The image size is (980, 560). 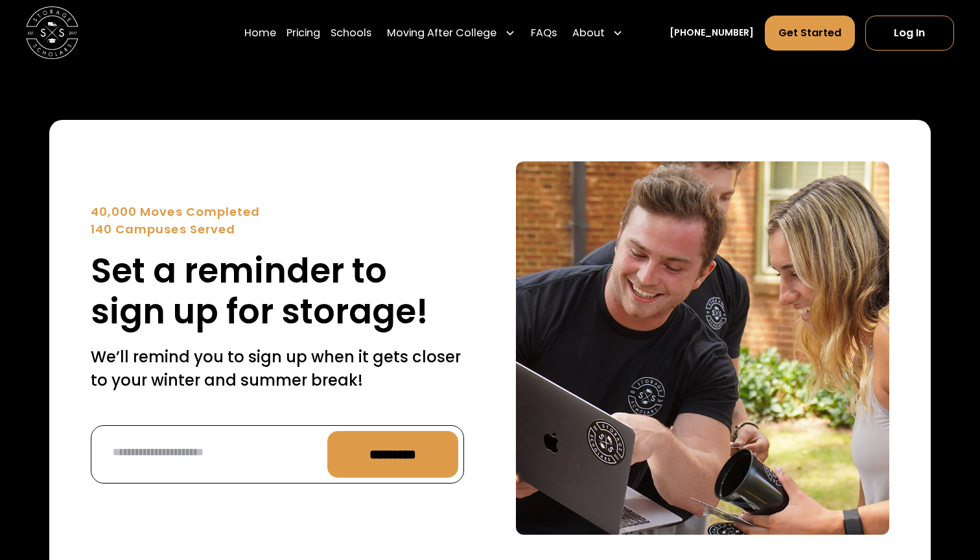 What do you see at coordinates (278, 211) in the screenshot?
I see `div: 40,000 Moves Completed` at bounding box center [278, 211].